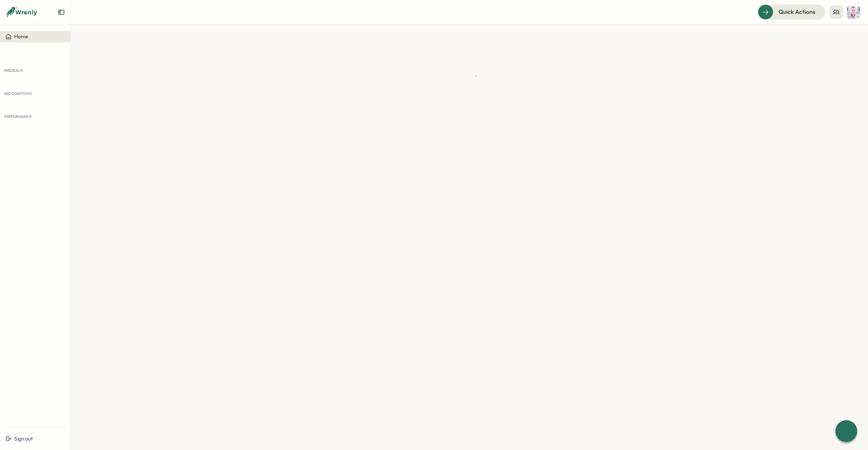  Describe the element at coordinates (23, 439) in the screenshot. I see `span: Sign out` at that location.